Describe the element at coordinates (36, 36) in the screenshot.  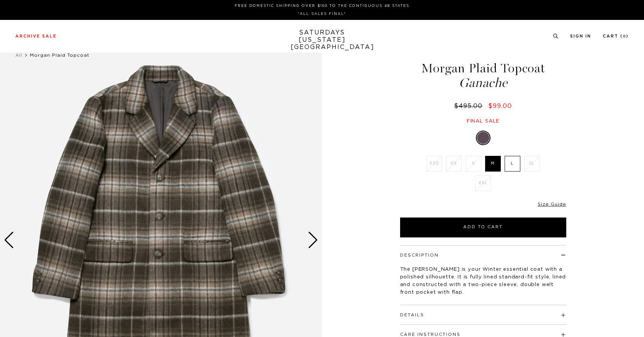
I see `a: Archive Sale` at that location.